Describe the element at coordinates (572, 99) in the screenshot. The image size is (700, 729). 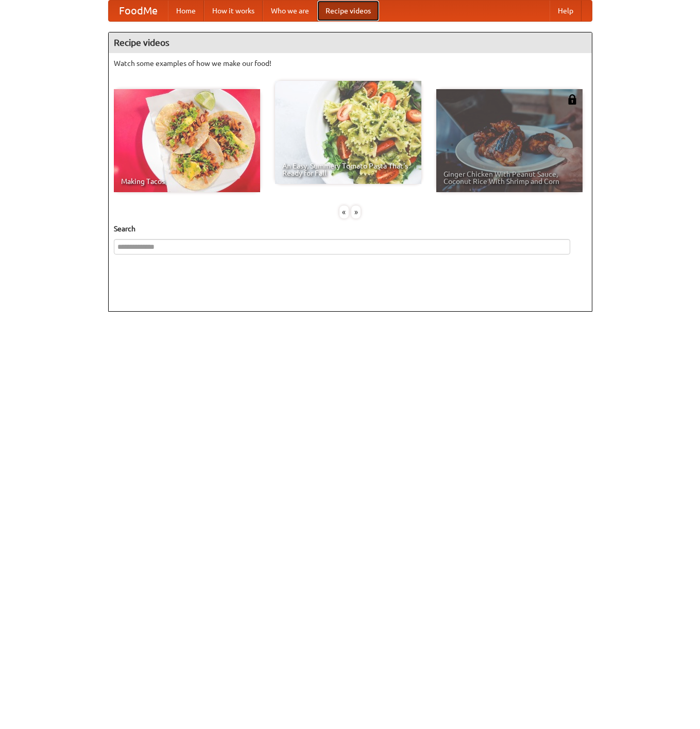
I see `img: 483408.png` at that location.